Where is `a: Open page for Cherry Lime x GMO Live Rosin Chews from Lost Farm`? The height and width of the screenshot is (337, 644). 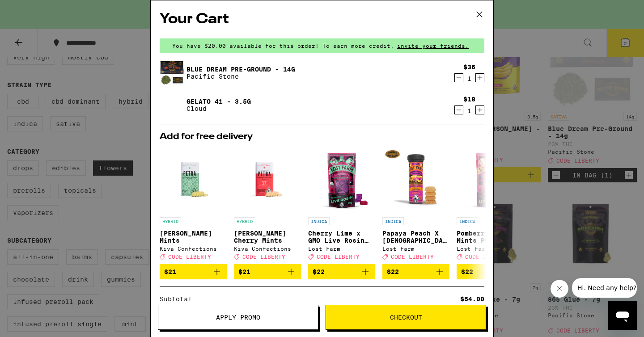
a: Open page for Cherry Lime x GMO Live Rosin Chews from Lost Farm is located at coordinates (341, 205).